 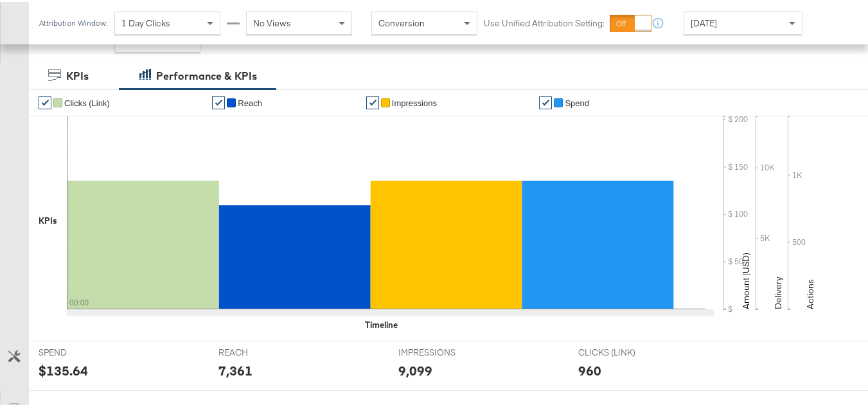 I want to click on span: CLICKS (LINK), so click(x=626, y=350).